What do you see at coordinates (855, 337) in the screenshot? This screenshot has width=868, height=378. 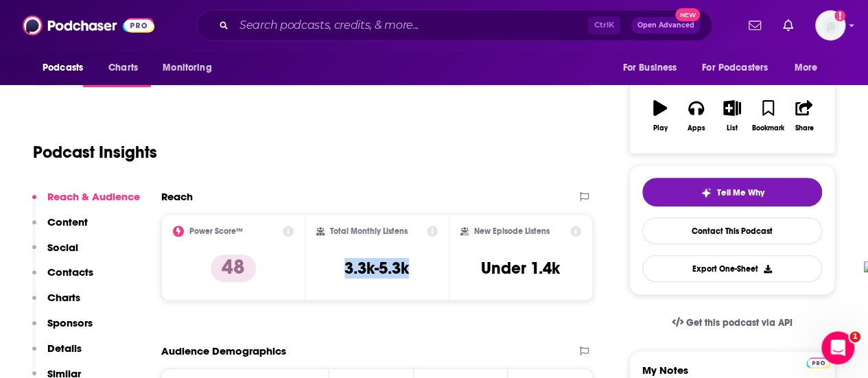 I see `span: 1` at bounding box center [855, 337].